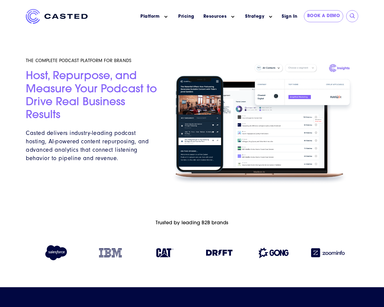 This screenshot has height=307, width=384. What do you see at coordinates (192, 223) in the screenshot?
I see `h6: Trusted by leading B2B brands` at bounding box center [192, 223].